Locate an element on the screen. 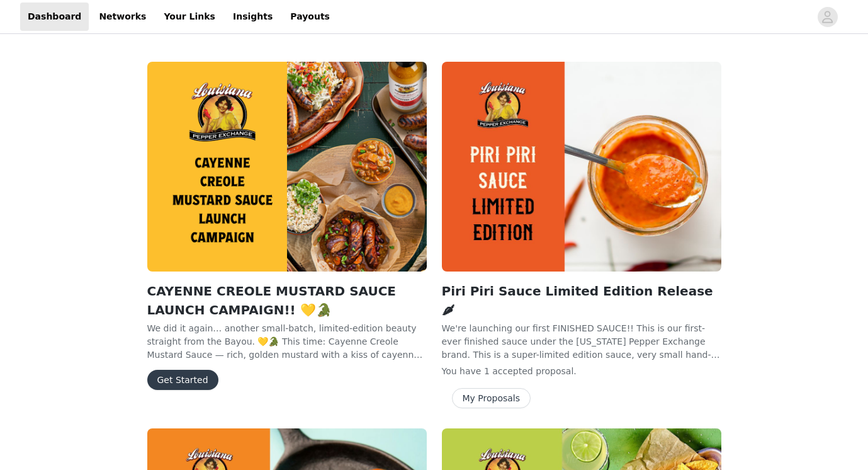  button: My Proposals is located at coordinates (492, 399).